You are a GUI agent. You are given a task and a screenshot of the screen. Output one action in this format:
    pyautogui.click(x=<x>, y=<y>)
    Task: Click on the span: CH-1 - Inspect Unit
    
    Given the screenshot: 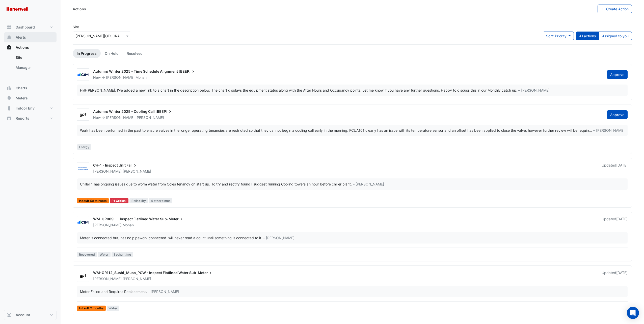 What is the action you would take?
    pyautogui.click(x=109, y=165)
    